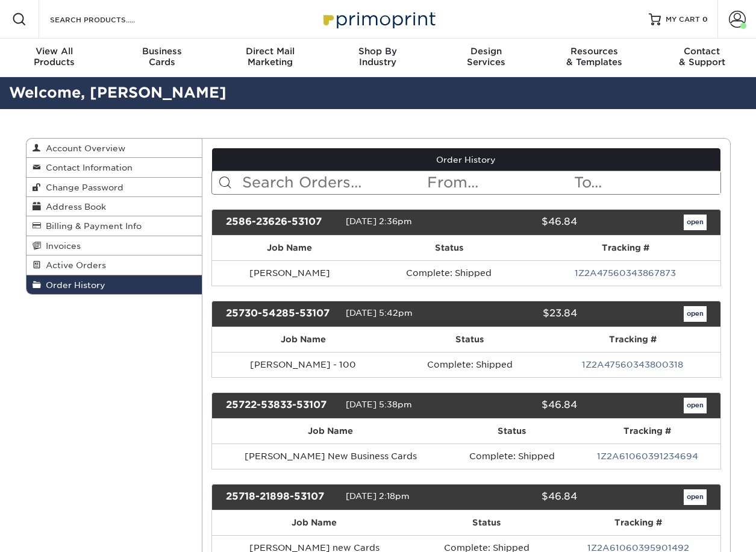 This screenshot has height=552, width=756. What do you see at coordinates (115, 246) in the screenshot?
I see `a: Invoices` at bounding box center [115, 246].